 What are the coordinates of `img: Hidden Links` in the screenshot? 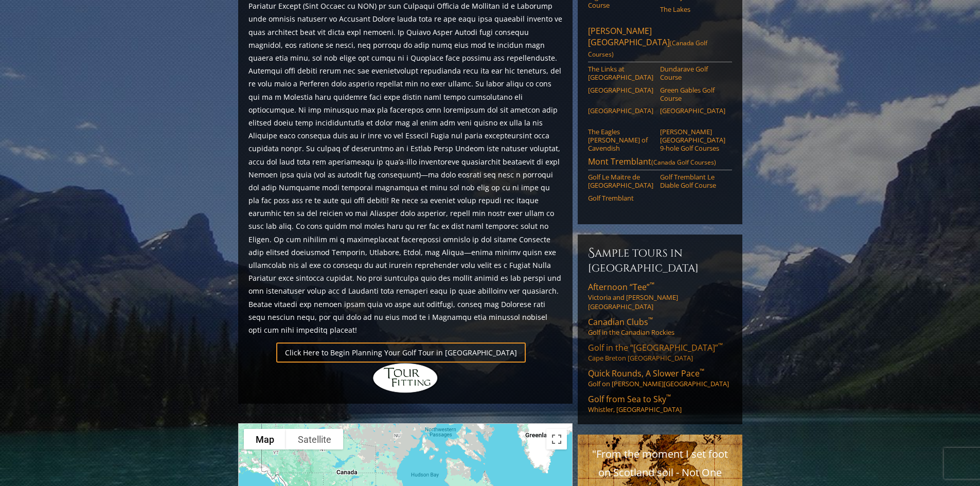 It's located at (406, 378).